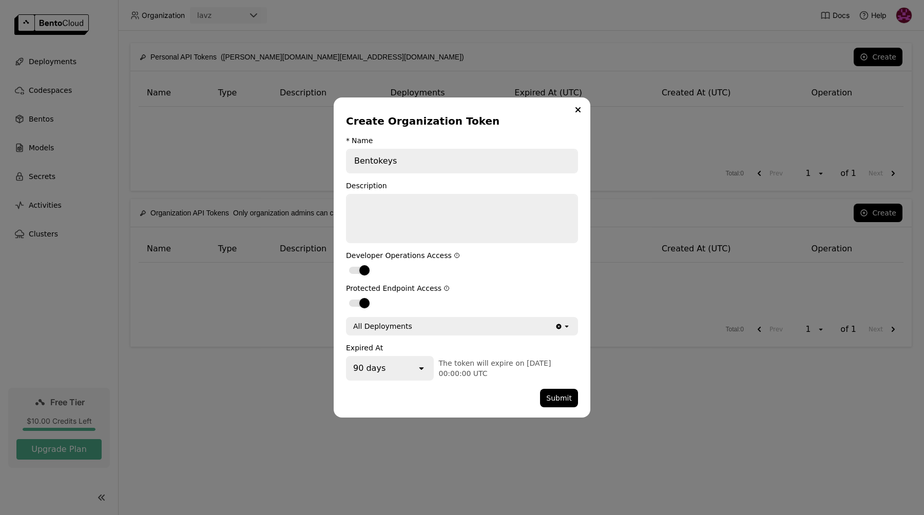 This screenshot has height=515, width=924. I want to click on div: Name, so click(362, 141).